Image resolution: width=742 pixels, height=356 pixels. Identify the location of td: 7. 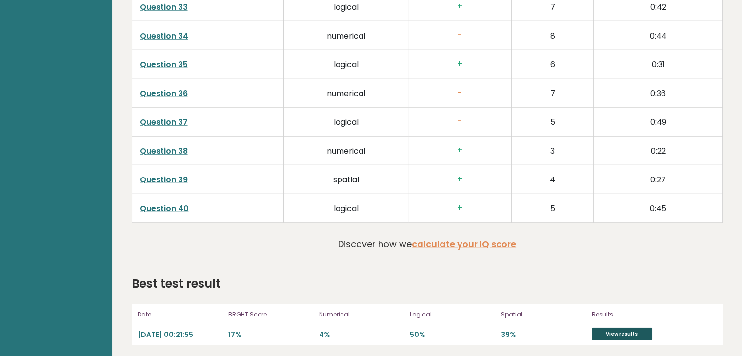
(553, 93).